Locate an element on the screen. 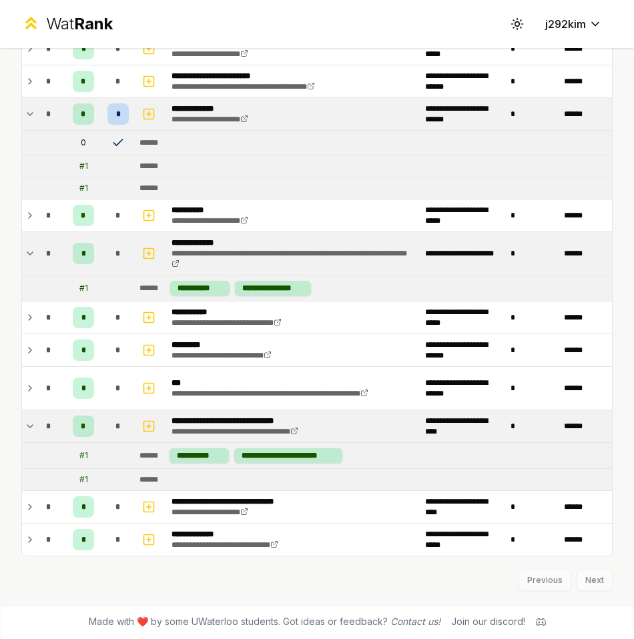  a: Contact us! is located at coordinates (415, 621).